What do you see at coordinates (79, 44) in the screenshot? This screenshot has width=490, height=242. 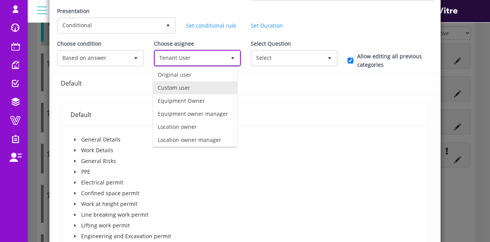 I see `label: Choose condition` at bounding box center [79, 44].